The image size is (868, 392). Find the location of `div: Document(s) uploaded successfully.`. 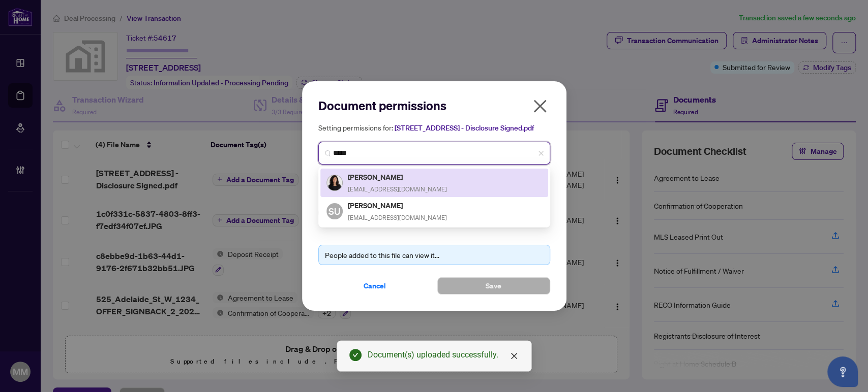

div: Document(s) uploaded successfully. is located at coordinates (443, 355).